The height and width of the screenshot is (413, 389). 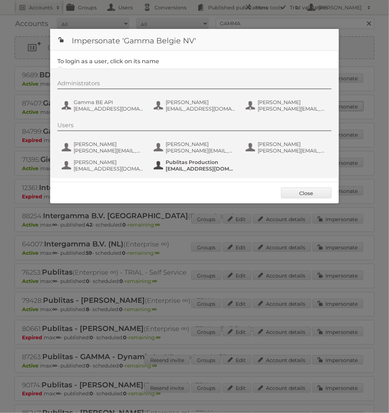 I want to click on legend: To login as a user, click on its name, so click(x=108, y=61).